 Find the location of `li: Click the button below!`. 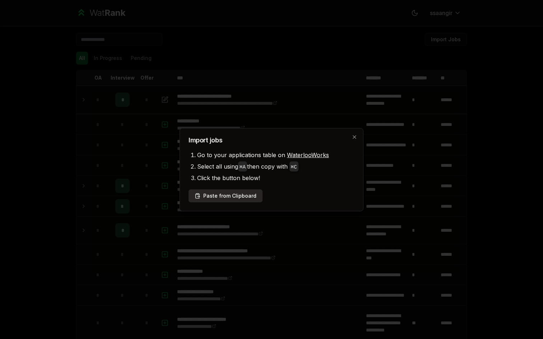

li: Click the button below! is located at coordinates (276, 178).